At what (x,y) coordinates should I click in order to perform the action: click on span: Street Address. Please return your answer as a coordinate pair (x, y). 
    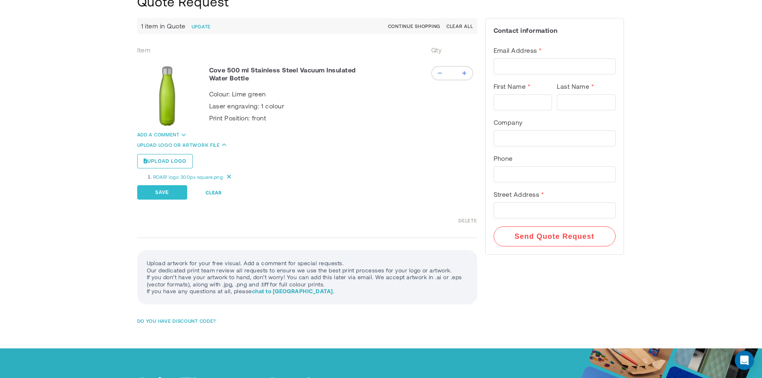
    Looking at the image, I should click on (516, 194).